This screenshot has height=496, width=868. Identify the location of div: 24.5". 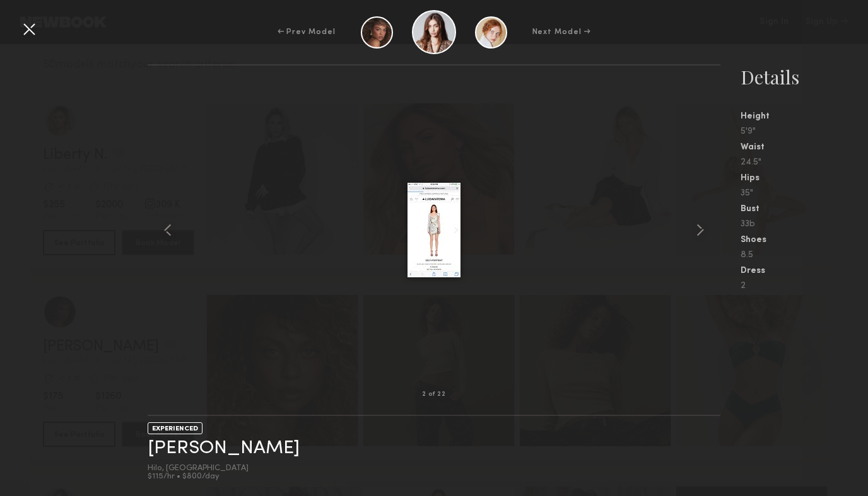
(804, 163).